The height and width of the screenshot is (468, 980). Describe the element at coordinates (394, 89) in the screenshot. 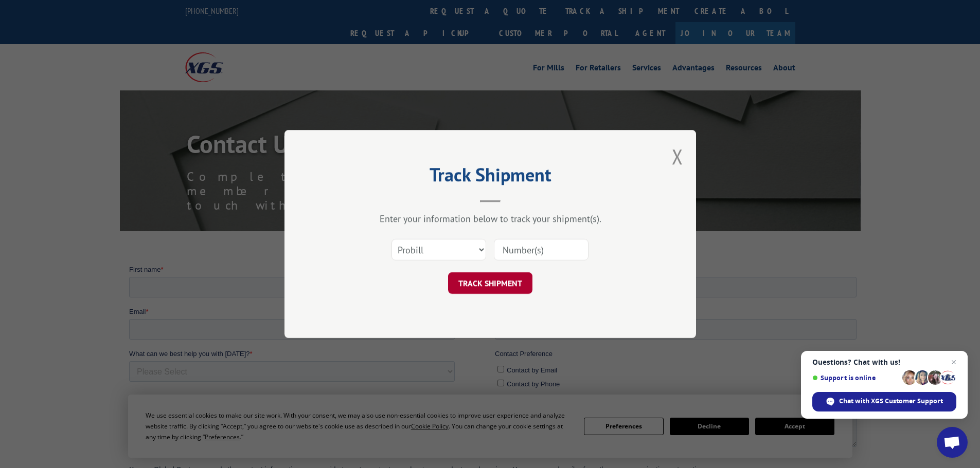

I see `span: Contact Preference` at that location.